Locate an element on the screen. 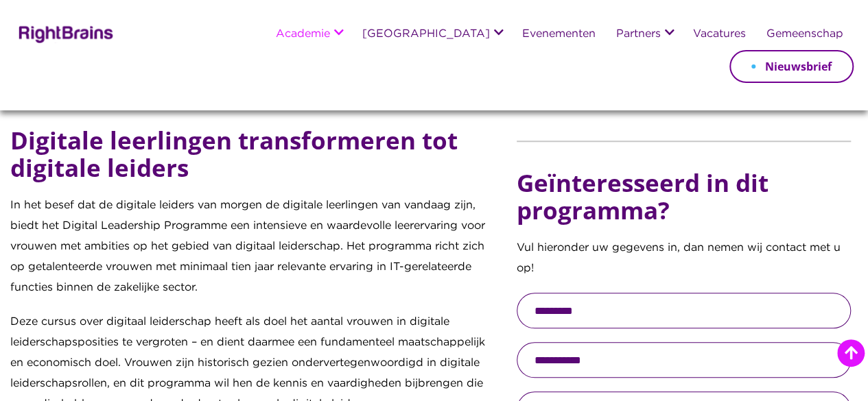 The image size is (868, 401). a: Evenementen is located at coordinates (558, 34).